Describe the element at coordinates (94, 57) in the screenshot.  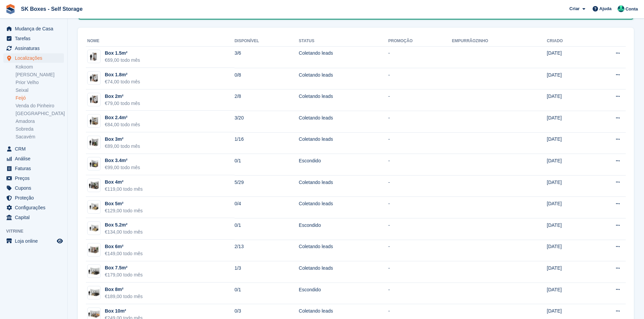
I see `img: 10-sqft-unit.jpg` at that location.